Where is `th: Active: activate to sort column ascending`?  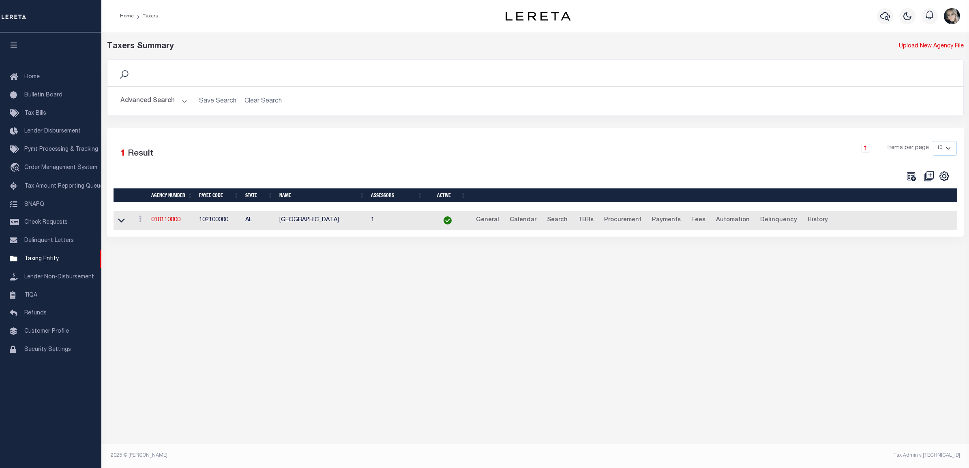 th: Active: activate to sort column ascending is located at coordinates (447, 195).